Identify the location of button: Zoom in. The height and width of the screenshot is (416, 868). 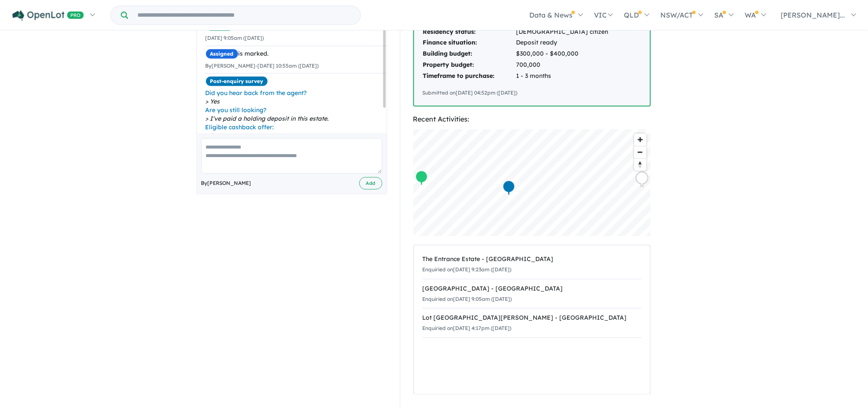
(640, 139).